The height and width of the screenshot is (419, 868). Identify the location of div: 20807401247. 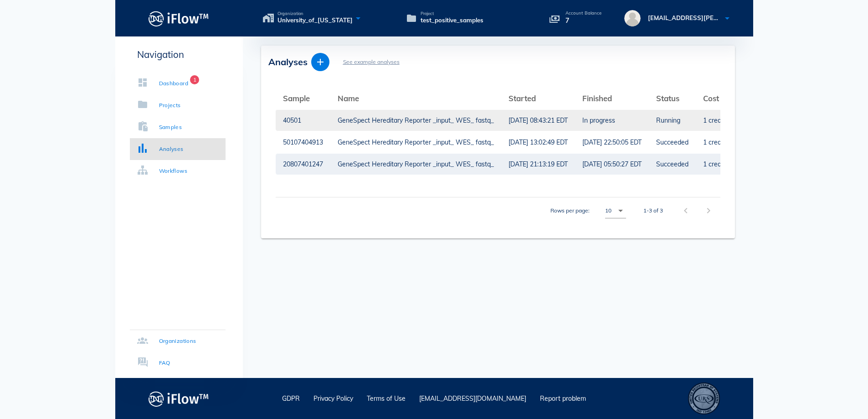
(303, 164).